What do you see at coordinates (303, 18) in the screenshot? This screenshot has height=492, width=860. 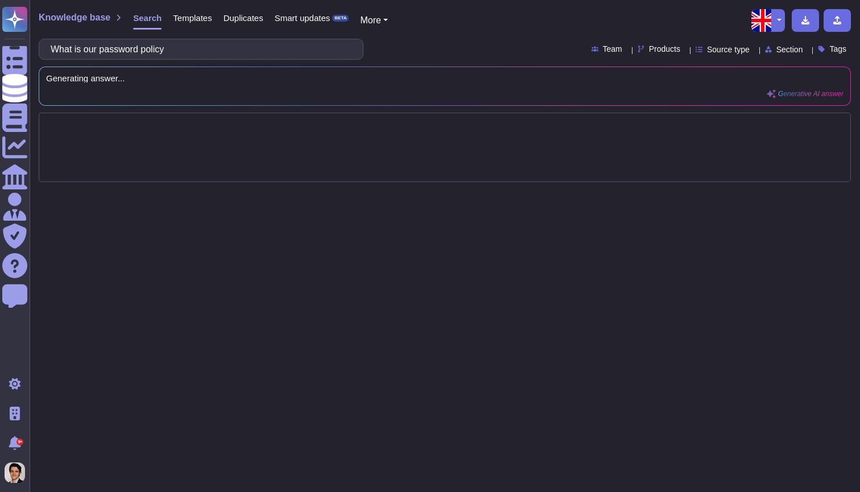 I see `span: Smart updates` at bounding box center [303, 18].